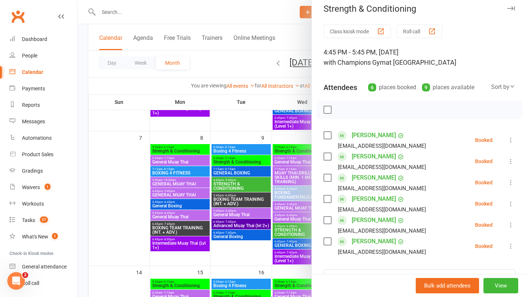  What do you see at coordinates (420, 277) in the screenshot?
I see `input: Search to add attendees` at bounding box center [420, 277].